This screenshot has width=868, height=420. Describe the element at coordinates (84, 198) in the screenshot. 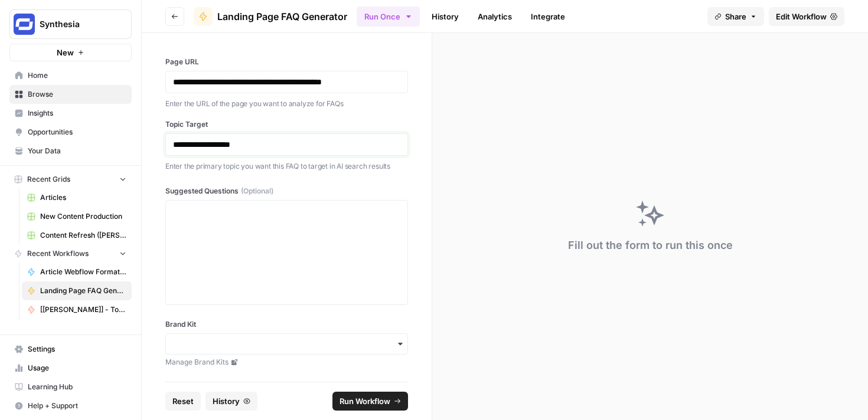

I see `span: Articles` at that location.